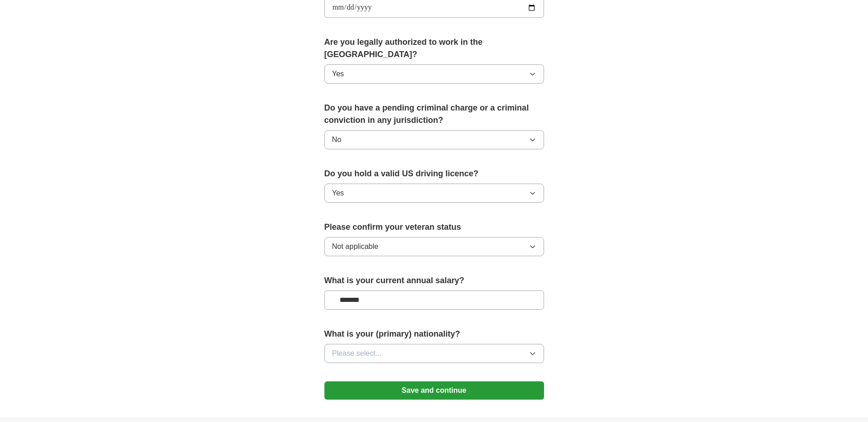 The height and width of the screenshot is (422, 868). I want to click on span: Please select..., so click(357, 353).